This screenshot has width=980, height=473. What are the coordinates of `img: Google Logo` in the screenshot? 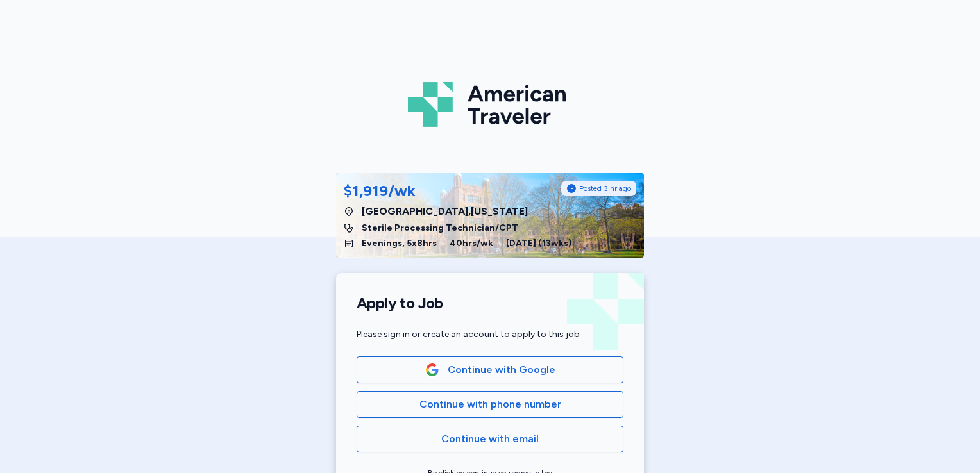 It's located at (432, 370).